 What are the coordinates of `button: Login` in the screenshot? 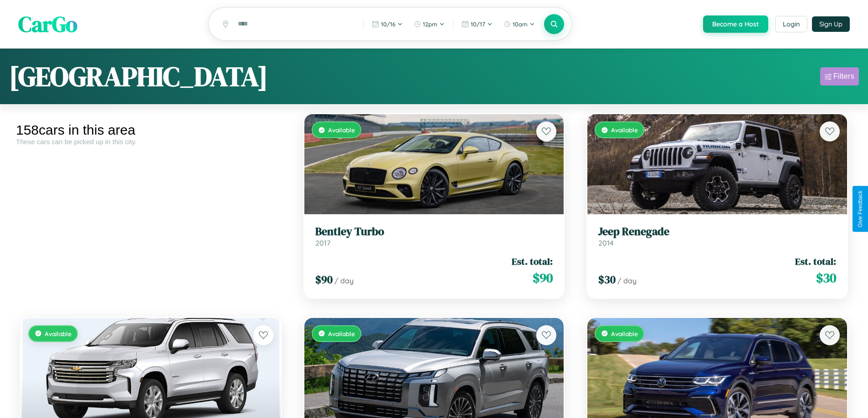 It's located at (791, 24).